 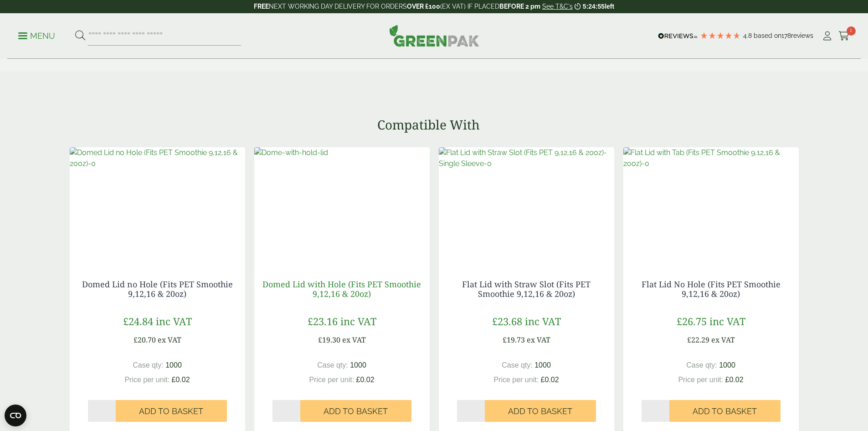 I want to click on a: Domed Lid no Hole (Fits PET Smoothie 9,12,16 & 20oz), so click(x=157, y=290).